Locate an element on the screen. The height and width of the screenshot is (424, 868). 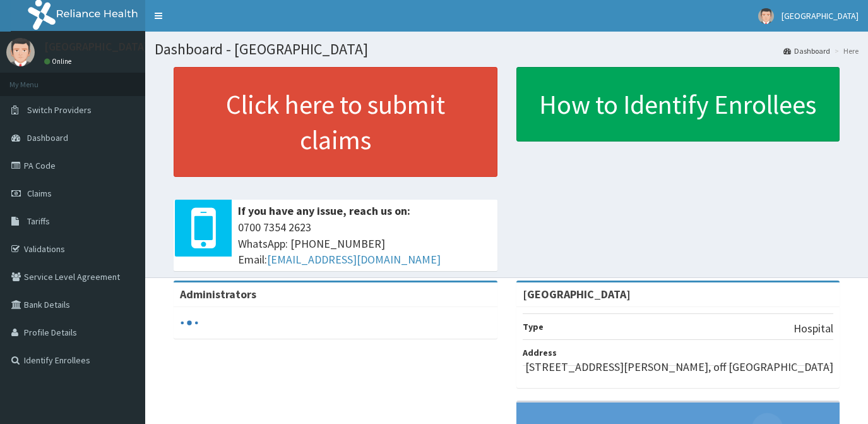
span: Claims is located at coordinates (39, 194).